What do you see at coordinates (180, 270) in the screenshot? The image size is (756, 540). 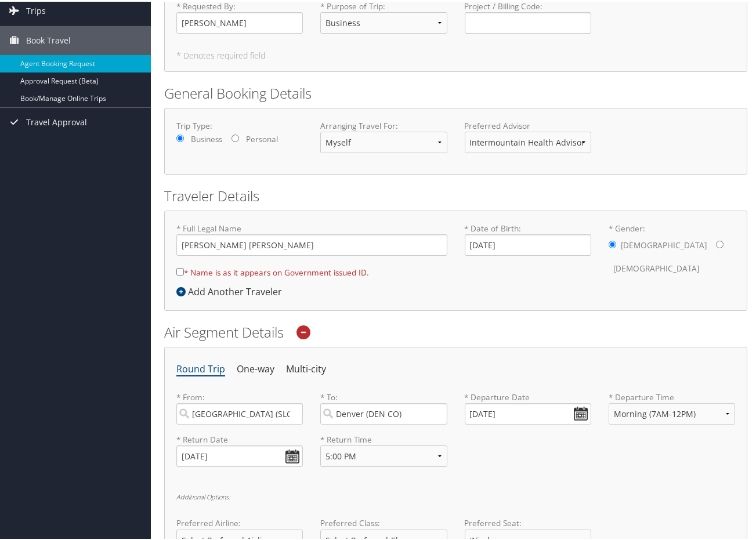 I see `input: * Name is as it appears on Government issued ID.` at bounding box center [180, 270].